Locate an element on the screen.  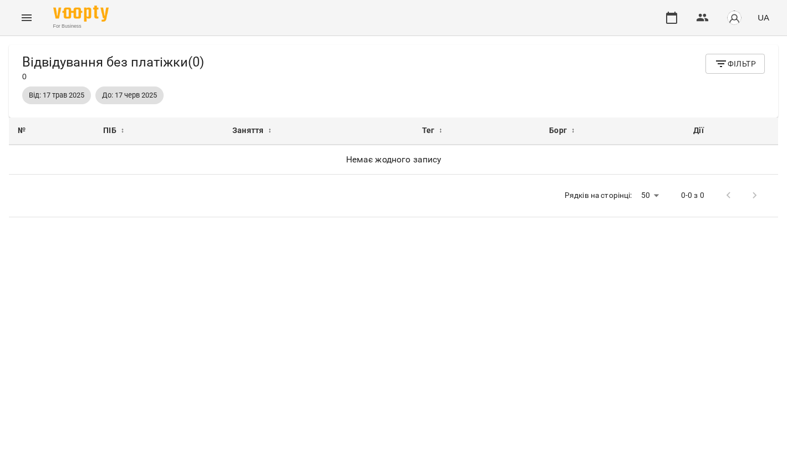
img: Voopty Logo is located at coordinates (81, 13).